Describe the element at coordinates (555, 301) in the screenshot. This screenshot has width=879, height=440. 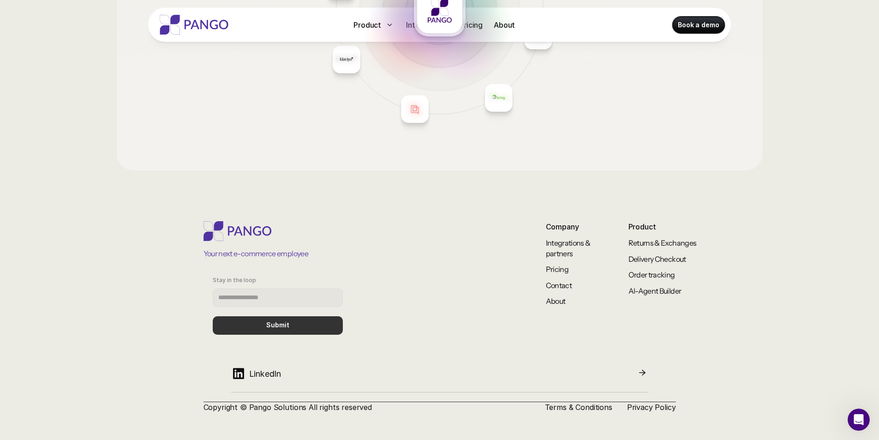
I see `a: About` at that location.